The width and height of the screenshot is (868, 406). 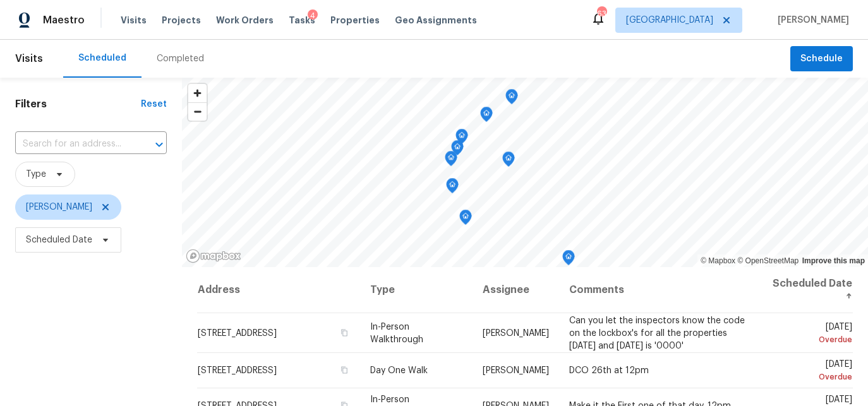 I want to click on span: Type, so click(x=36, y=174).